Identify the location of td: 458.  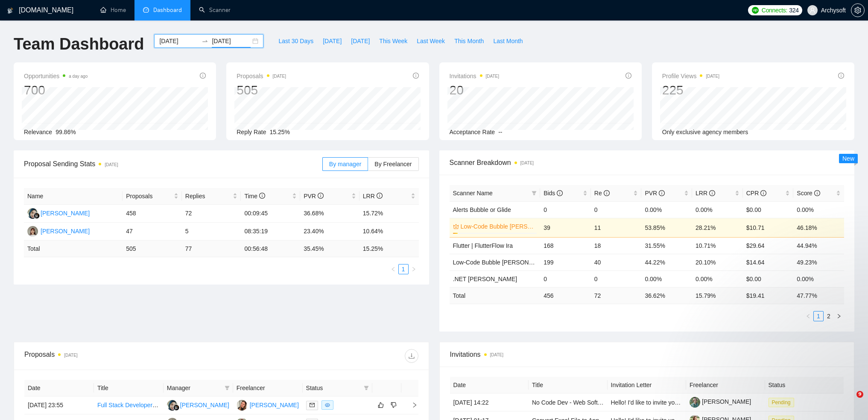
(152, 214).